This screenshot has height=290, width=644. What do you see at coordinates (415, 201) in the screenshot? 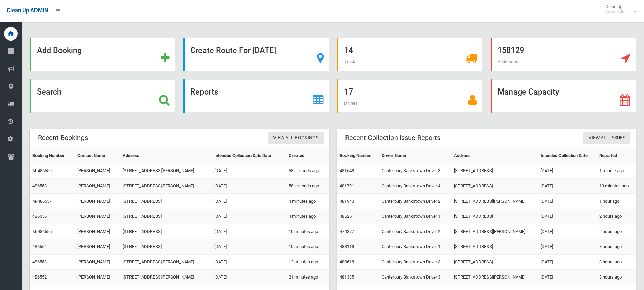
I see `td: Canterbury Bankstown Driver 2` at bounding box center [415, 201].